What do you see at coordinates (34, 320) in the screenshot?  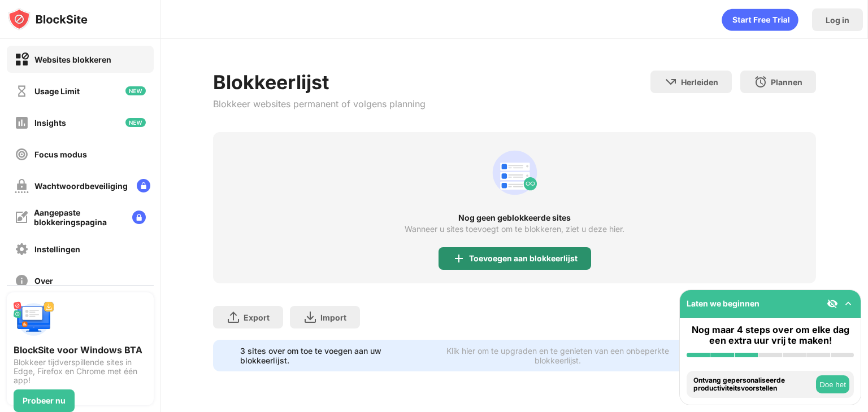 I see `img: push-desktop.svg` at bounding box center [34, 320].